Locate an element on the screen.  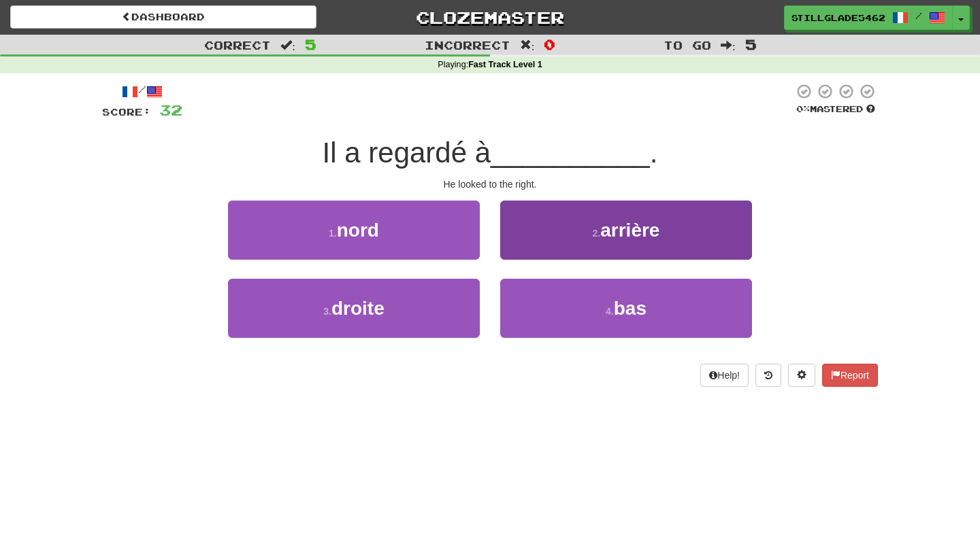
button: Help! is located at coordinates (725, 375).